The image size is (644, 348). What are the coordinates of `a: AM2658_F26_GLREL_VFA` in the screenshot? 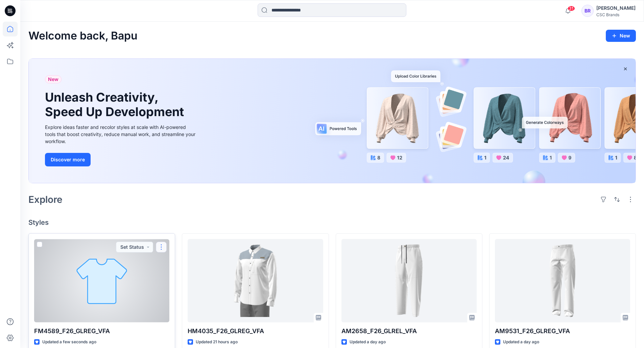 It's located at (409, 281).